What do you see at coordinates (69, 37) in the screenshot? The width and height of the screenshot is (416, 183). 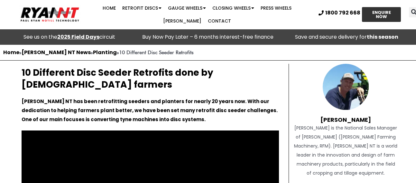 I see `div: See us on the circuit` at bounding box center [69, 37].